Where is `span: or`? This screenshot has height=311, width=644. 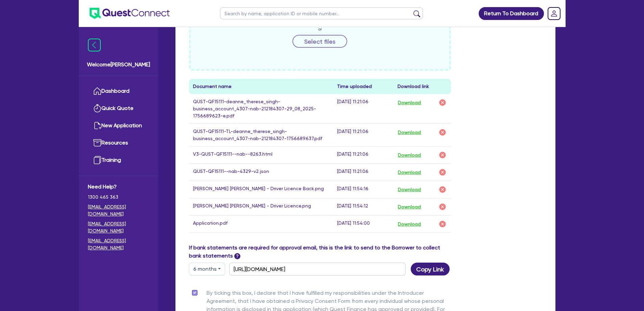 span: or is located at coordinates (319, 29).